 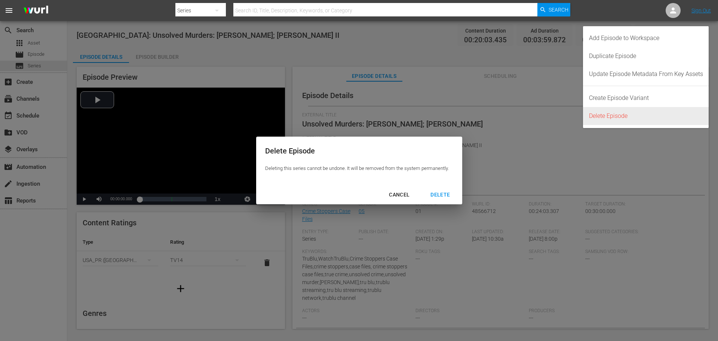 I want to click on div: CANCEL, so click(x=399, y=195).